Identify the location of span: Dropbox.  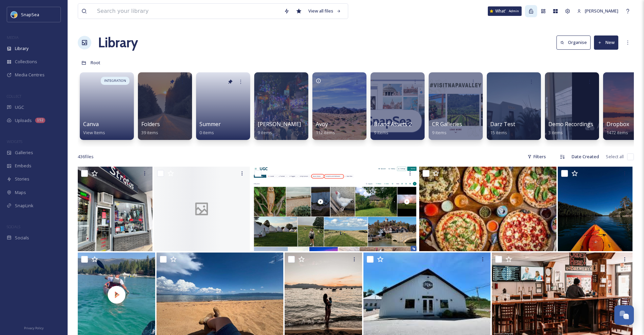
(618, 124).